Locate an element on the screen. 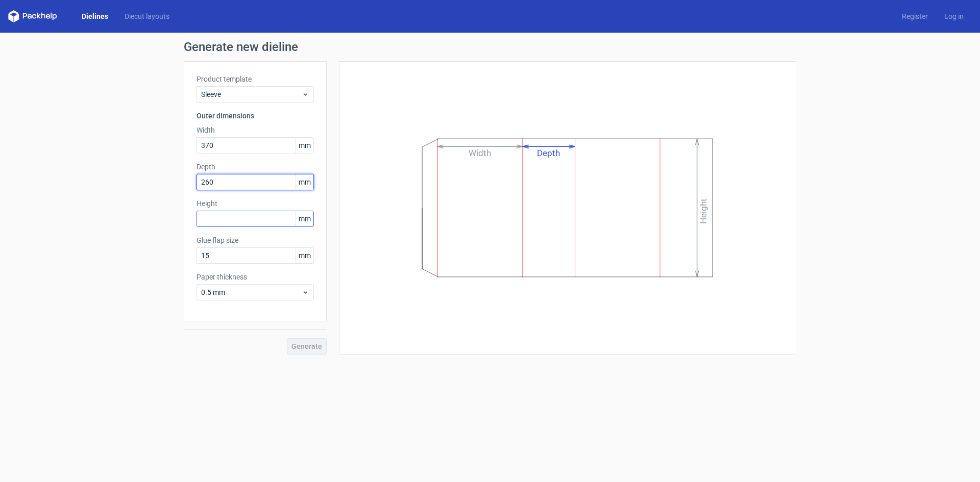 This screenshot has width=980, height=482. label: Depth is located at coordinates (255, 167).